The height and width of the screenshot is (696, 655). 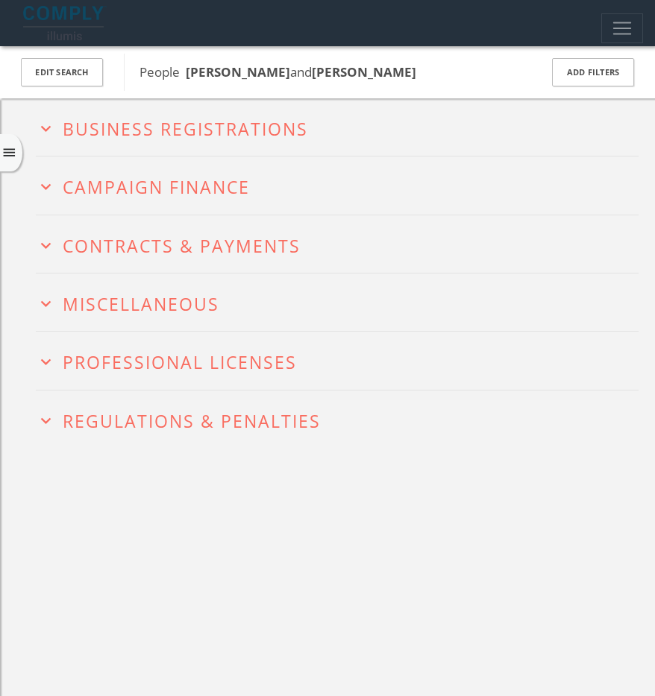 What do you see at coordinates (277, 72) in the screenshot?
I see `span: People` at bounding box center [277, 72].